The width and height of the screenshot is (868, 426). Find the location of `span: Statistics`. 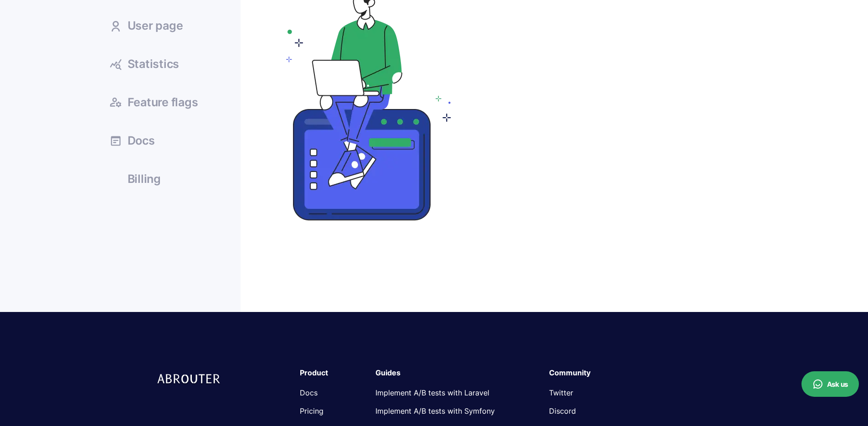

span: Statistics is located at coordinates (154, 64).